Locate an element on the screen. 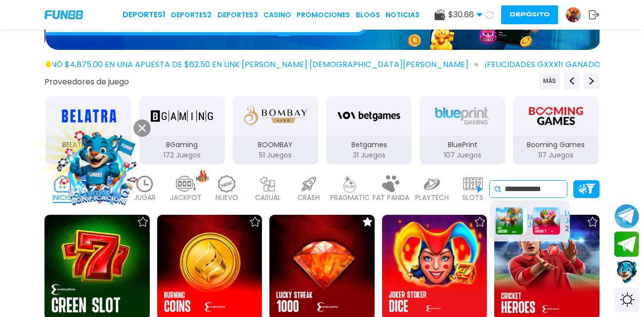 The height and width of the screenshot is (317, 644). a: Deportes1 is located at coordinates (144, 15).